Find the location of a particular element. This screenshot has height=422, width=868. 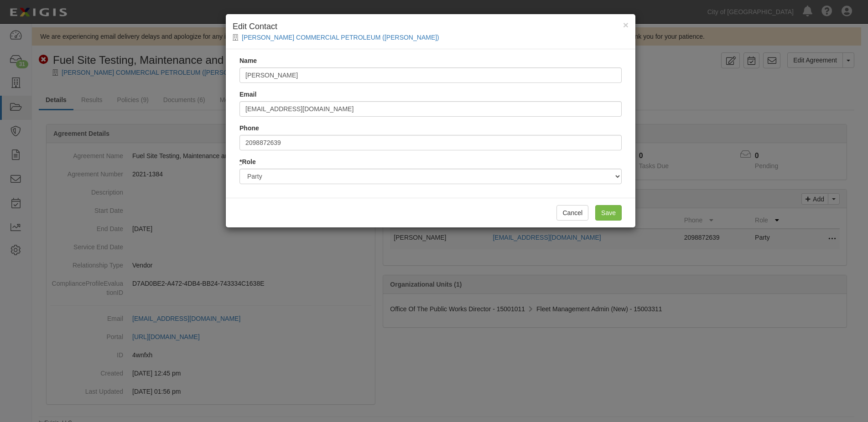

h4: Edit Contact is located at coordinates (430, 27).